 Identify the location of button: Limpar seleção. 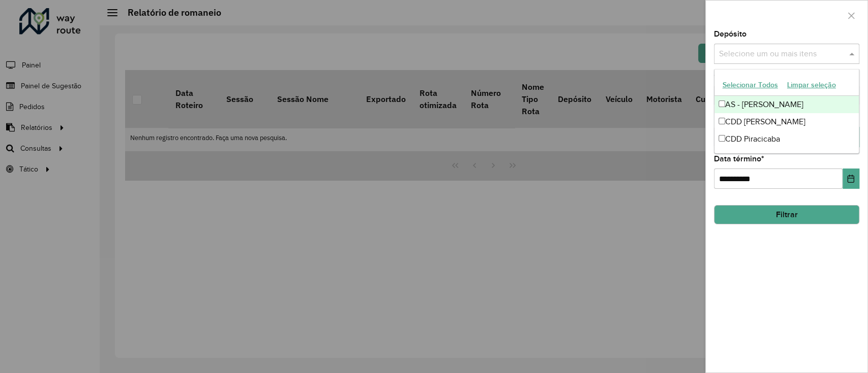
(811, 85).